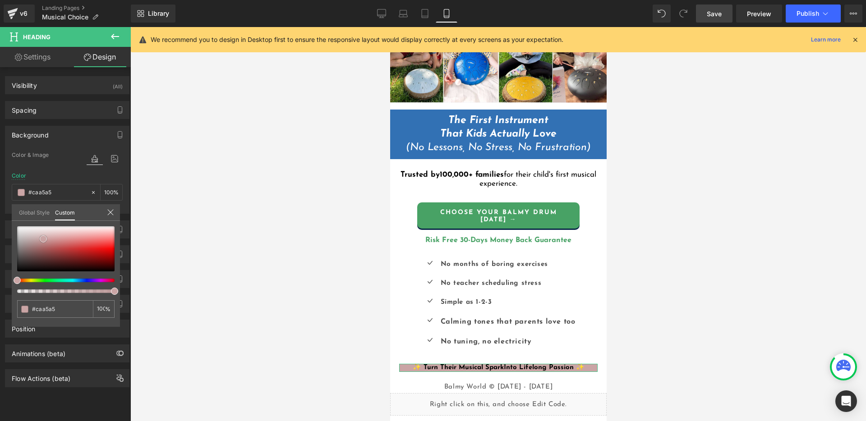  Describe the element at coordinates (425, 14) in the screenshot. I see `a: Tablet` at that location.